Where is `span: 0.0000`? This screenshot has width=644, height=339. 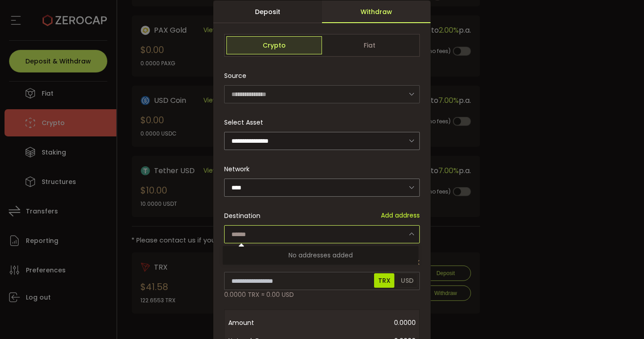
span: 0.0000 is located at coordinates (358, 322).